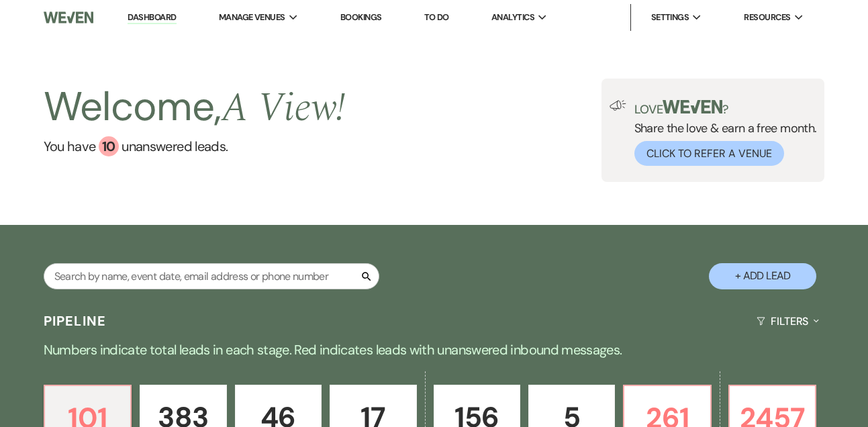 This screenshot has height=427, width=868. What do you see at coordinates (767, 18) in the screenshot?
I see `span: Resources` at bounding box center [767, 18].